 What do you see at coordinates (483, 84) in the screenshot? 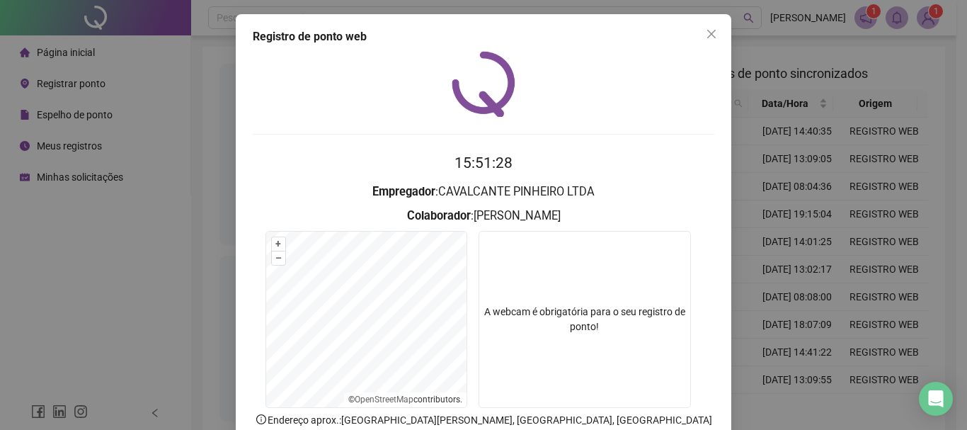
I see `img: QRPoint` at bounding box center [483, 84].